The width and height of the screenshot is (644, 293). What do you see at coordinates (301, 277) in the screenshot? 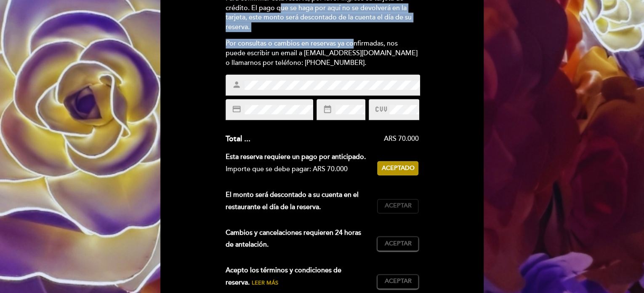
I see `div: Acepto los términos y condiciones de reserva.` at bounding box center [301, 277].